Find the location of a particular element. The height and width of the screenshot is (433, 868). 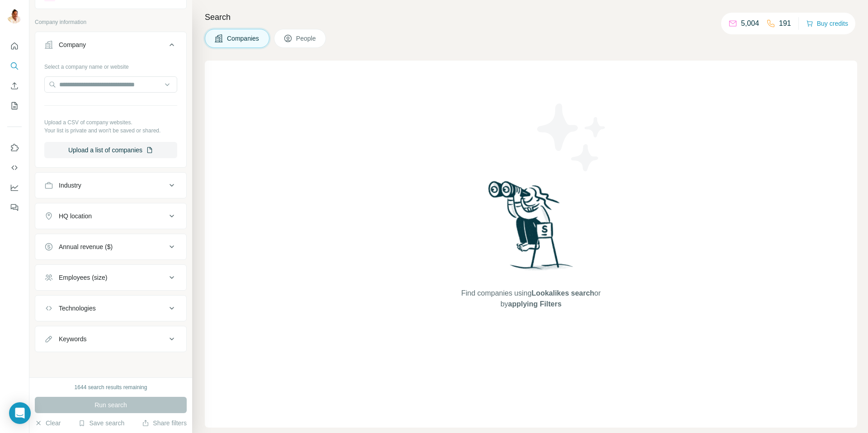

button: Search is located at coordinates (15, 66).